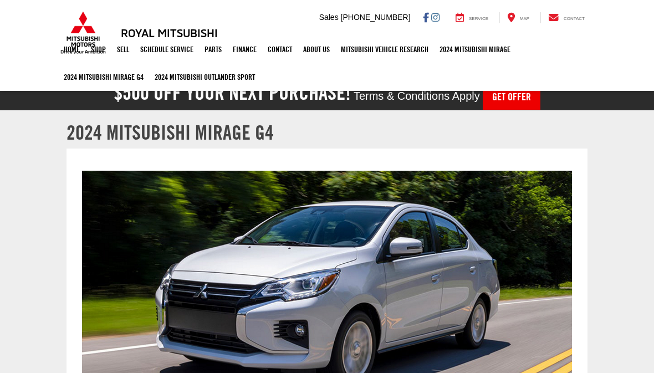 Image resolution: width=654 pixels, height=373 pixels. Describe the element at coordinates (83, 33) in the screenshot. I see `img: Mitsubishi` at that location.